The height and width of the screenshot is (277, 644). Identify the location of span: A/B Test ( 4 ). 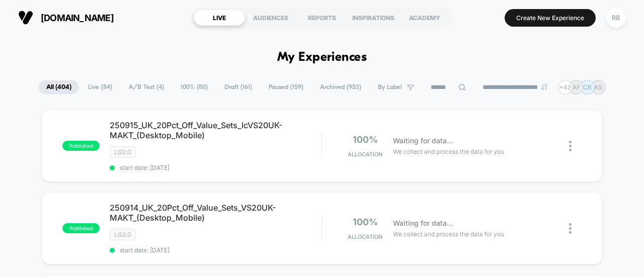
(146, 87).